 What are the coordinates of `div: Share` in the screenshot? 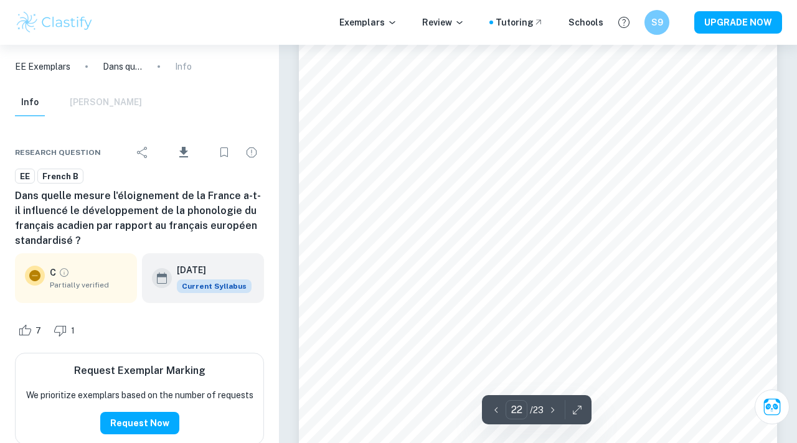 It's located at (143, 152).